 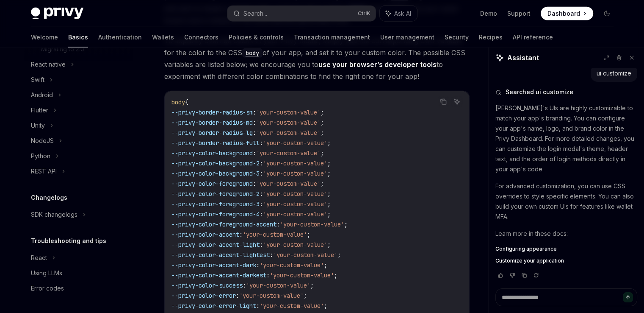 What do you see at coordinates (519, 13) in the screenshot?
I see `a: Support` at bounding box center [519, 13].